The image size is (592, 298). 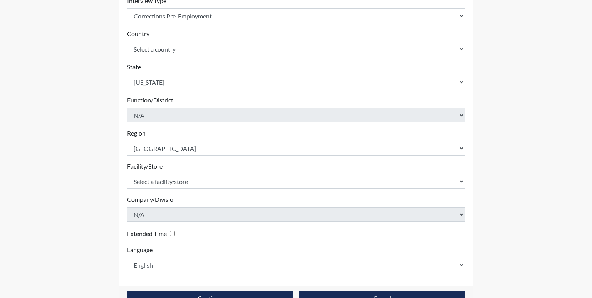 I want to click on label: State, so click(x=134, y=67).